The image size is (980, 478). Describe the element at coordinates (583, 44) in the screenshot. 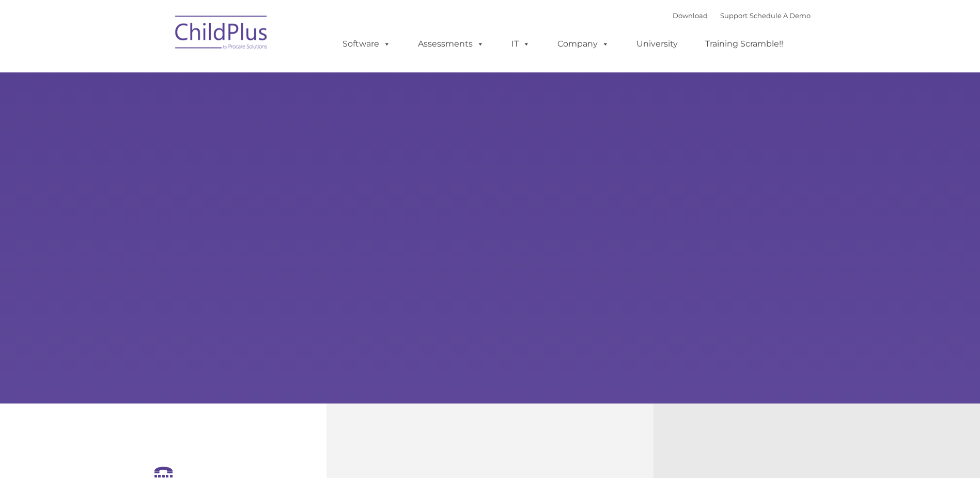

I see `a: Company` at that location.